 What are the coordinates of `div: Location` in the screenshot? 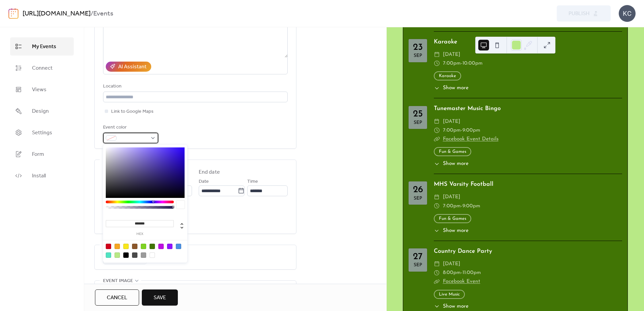 It's located at (195, 87).